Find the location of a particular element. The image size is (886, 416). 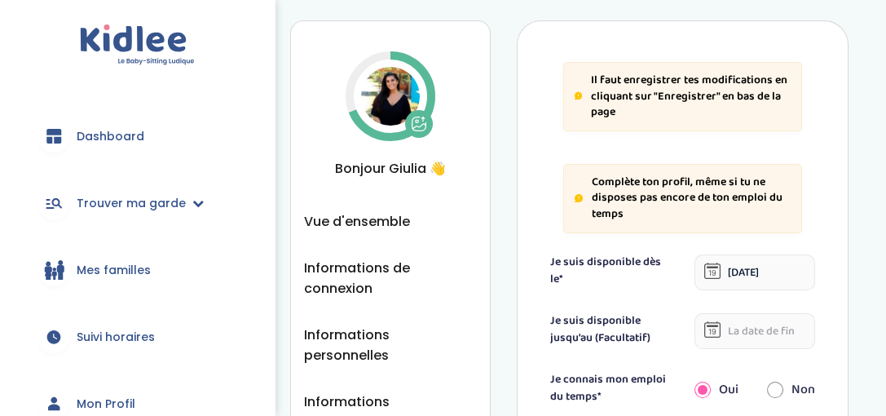

label: Je suis disponible jusqu'au (Facultatif) is located at coordinates (611, 329).